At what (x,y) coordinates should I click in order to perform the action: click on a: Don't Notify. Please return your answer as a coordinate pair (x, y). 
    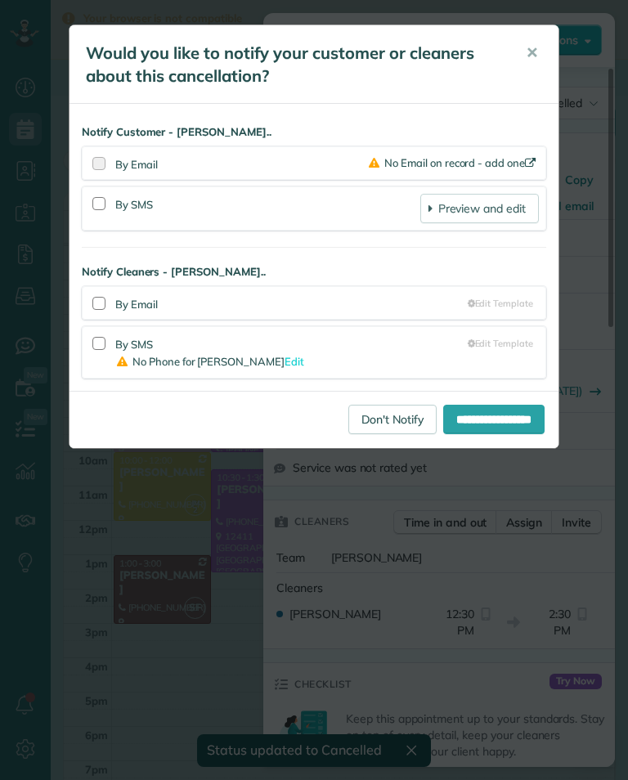
    Looking at the image, I should click on (392, 419).